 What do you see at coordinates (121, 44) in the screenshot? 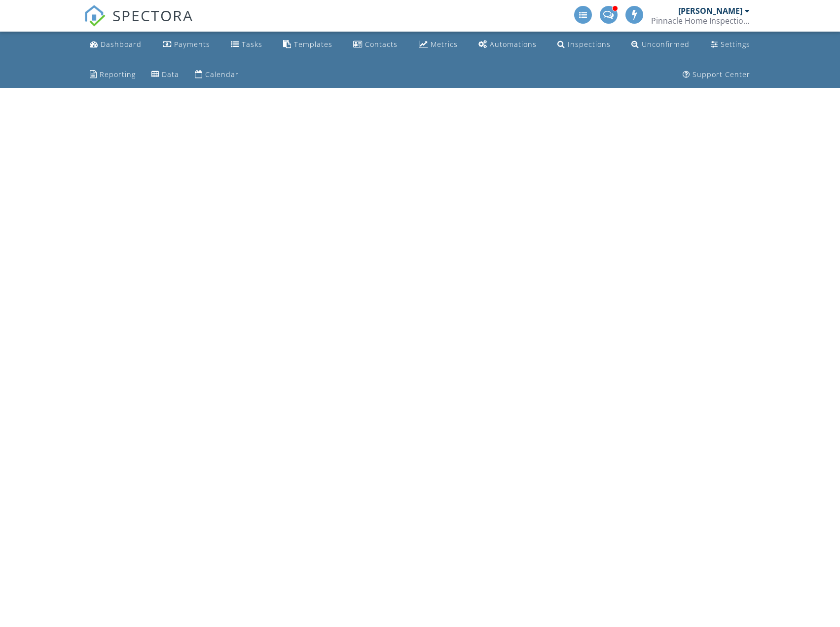
I see `div: Dashboard` at bounding box center [121, 44].